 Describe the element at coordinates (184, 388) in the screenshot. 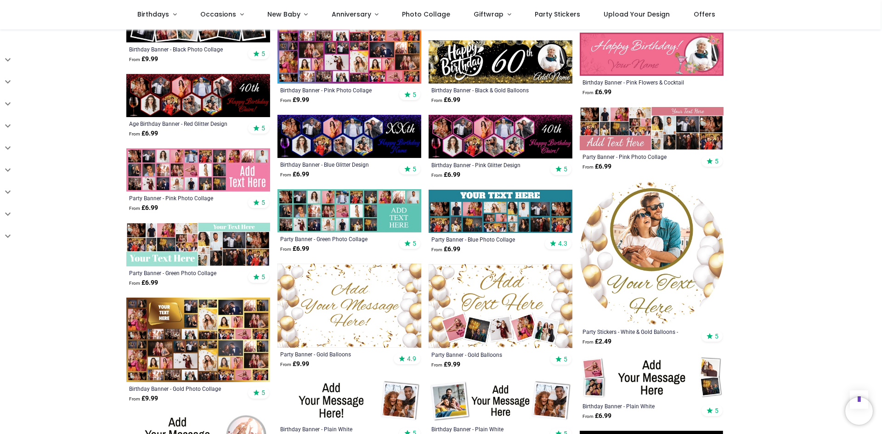

I see `div: Birthday Banner - Gold Photo Collage` at that location.